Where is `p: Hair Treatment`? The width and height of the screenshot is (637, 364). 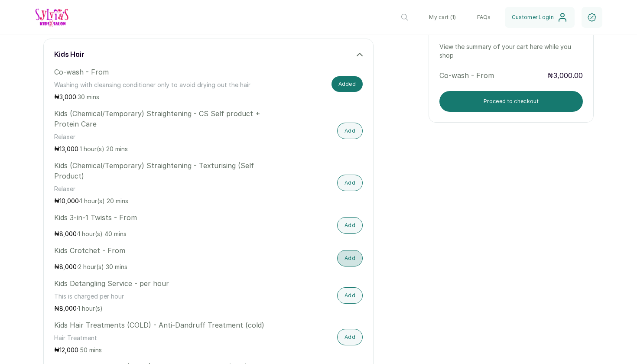 p: Hair Treatment is located at coordinates (162, 338).